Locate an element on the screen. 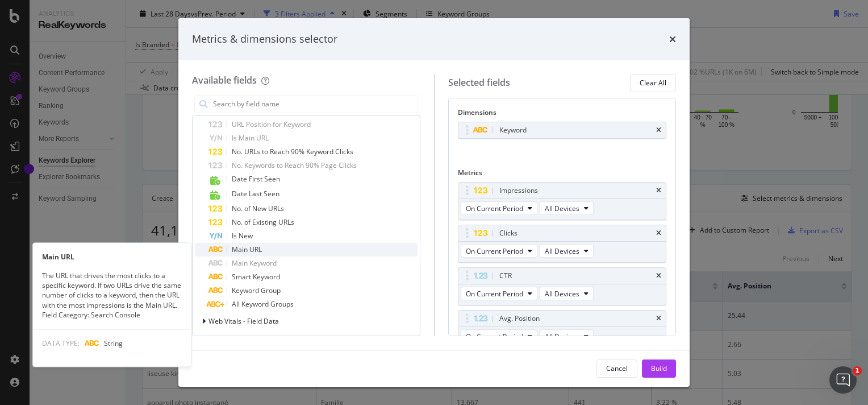  span: Web Vitals - Field Data is located at coordinates (244, 321).